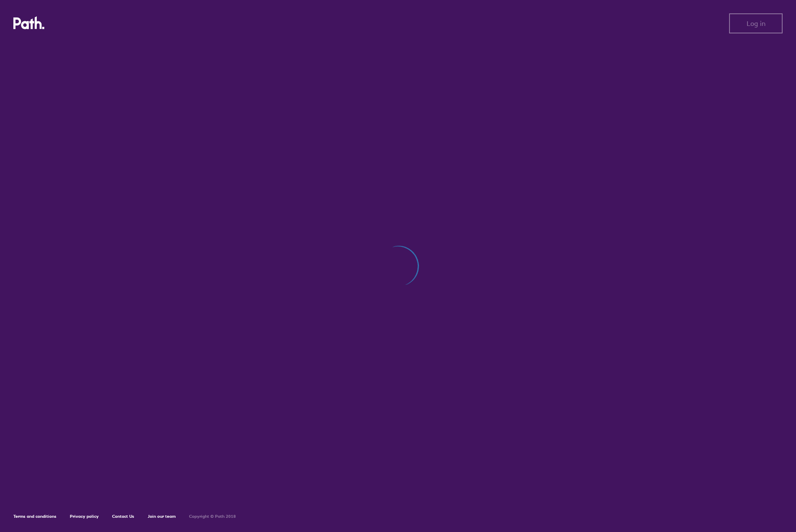 The width and height of the screenshot is (796, 532). I want to click on a: Privacy policy, so click(84, 516).